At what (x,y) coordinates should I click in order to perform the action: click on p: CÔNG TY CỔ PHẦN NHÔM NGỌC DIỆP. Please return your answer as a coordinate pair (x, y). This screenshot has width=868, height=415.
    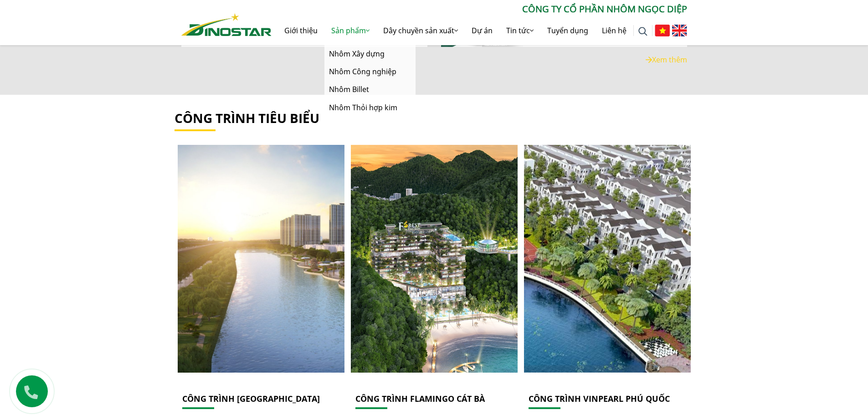
    Looking at the image, I should click on (479, 9).